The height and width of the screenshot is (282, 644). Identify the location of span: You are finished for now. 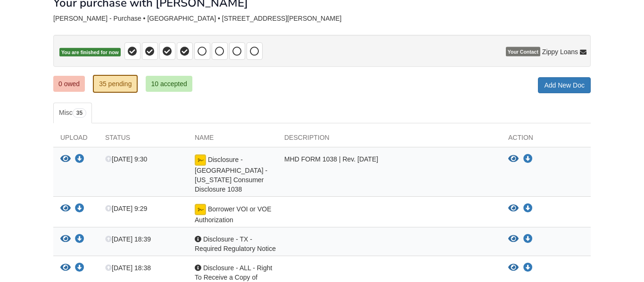
(90, 52).